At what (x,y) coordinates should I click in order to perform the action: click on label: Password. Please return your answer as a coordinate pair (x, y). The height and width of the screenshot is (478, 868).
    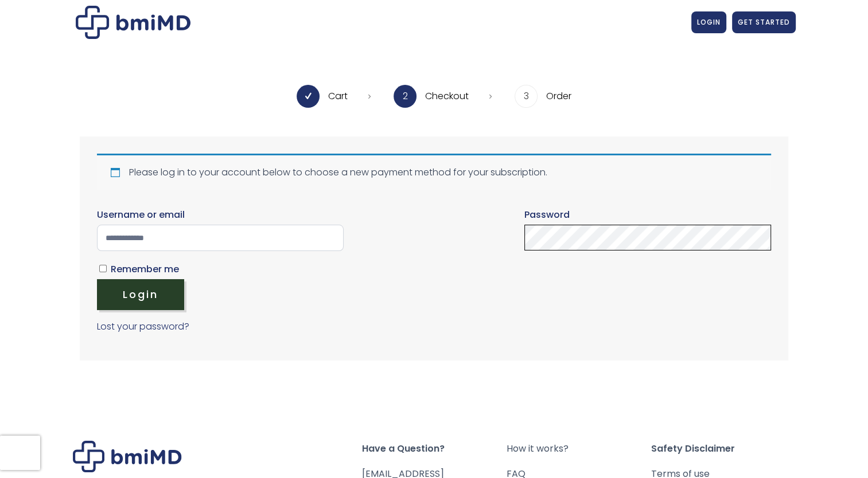
    Looking at the image, I should click on (648, 215).